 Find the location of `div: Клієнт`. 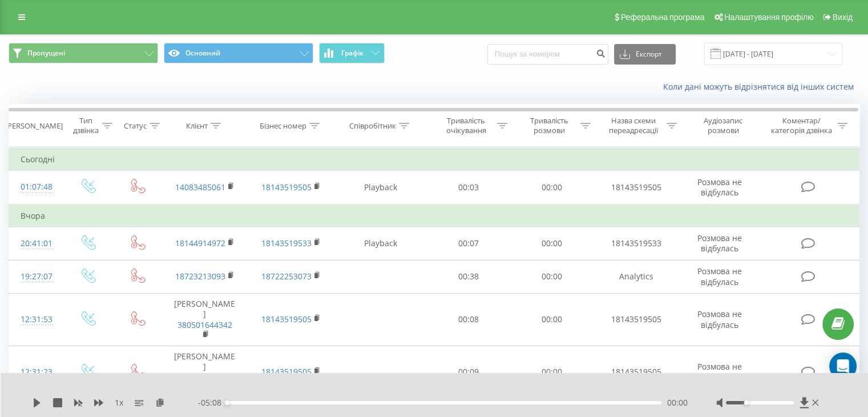

div: Клієнт is located at coordinates (197, 126).